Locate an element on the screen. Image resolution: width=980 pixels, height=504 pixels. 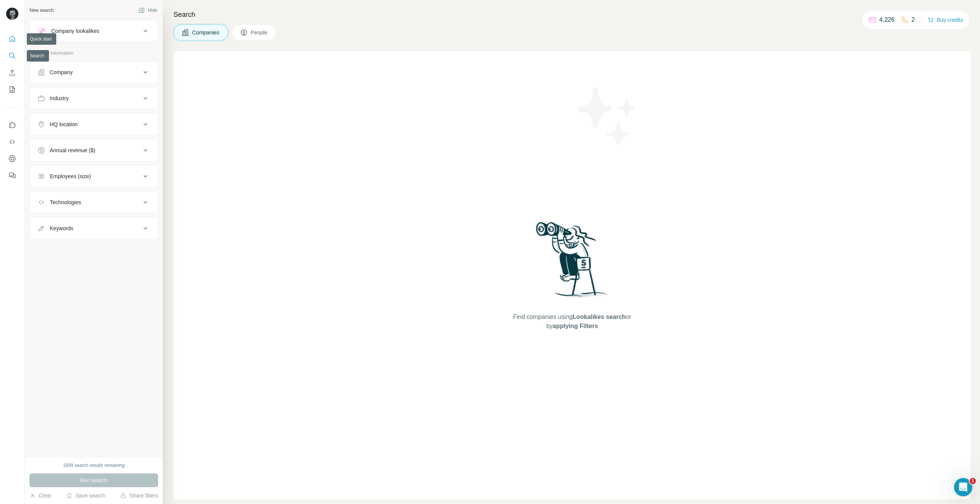
p: Company information is located at coordinates (94, 53).